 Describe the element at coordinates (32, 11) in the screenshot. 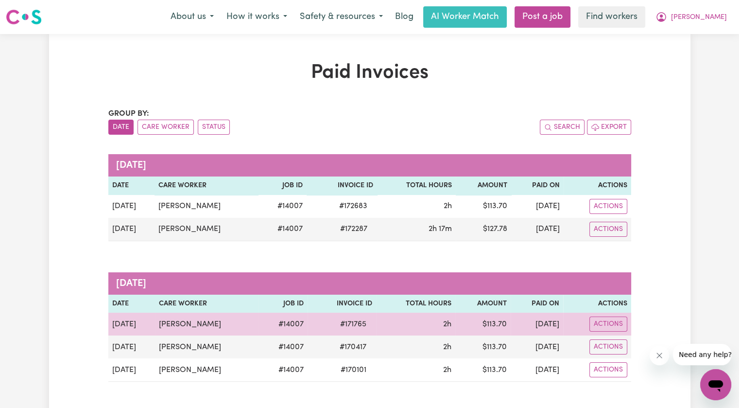

I see `span: Need any help?` at that location.